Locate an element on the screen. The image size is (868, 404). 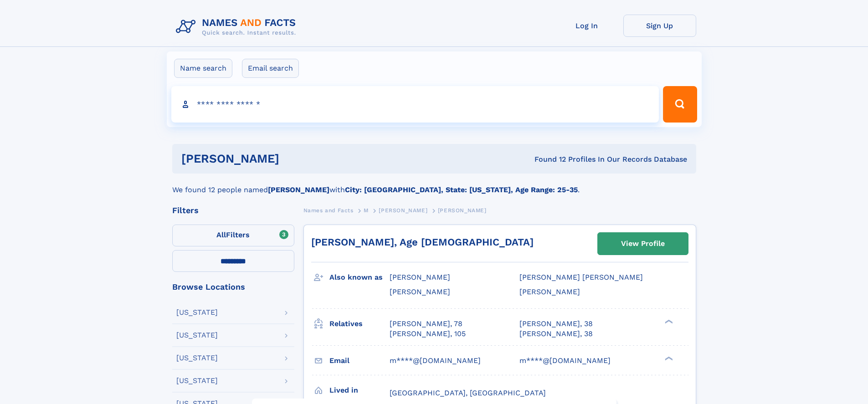
a: Names and Facts is located at coordinates (328, 210).